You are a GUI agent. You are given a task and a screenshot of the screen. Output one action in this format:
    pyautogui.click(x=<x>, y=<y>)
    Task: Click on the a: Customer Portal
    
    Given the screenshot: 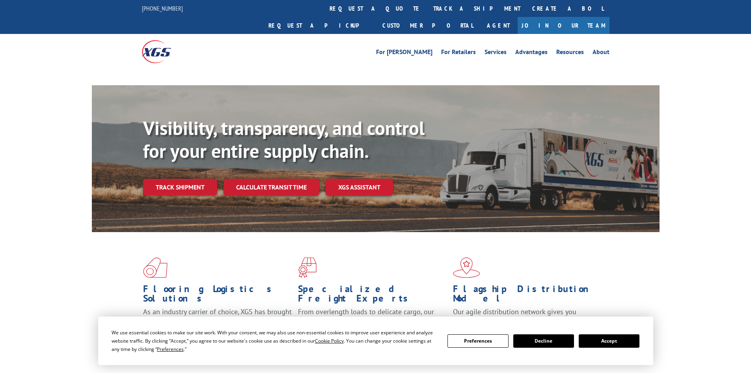 What is the action you would take?
    pyautogui.click(x=428, y=25)
    